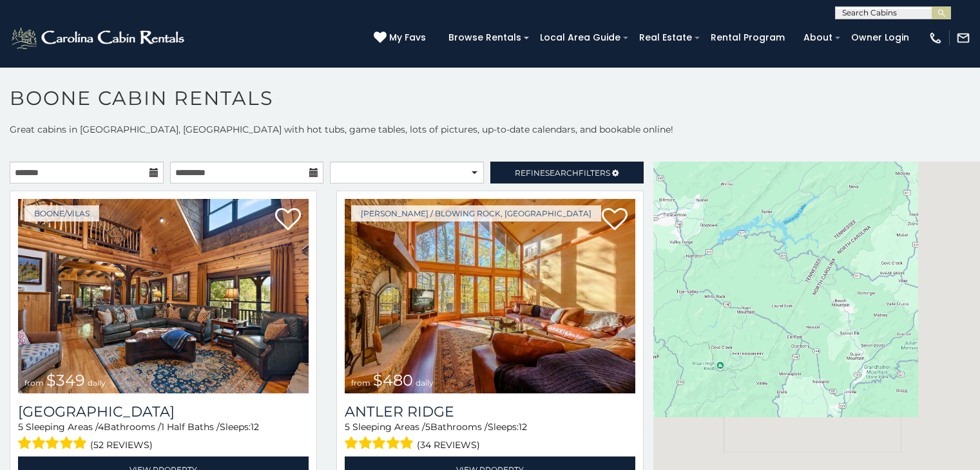 This screenshot has width=980, height=470. Describe the element at coordinates (163, 296) in the screenshot. I see `a: from $349 daily` at that location.